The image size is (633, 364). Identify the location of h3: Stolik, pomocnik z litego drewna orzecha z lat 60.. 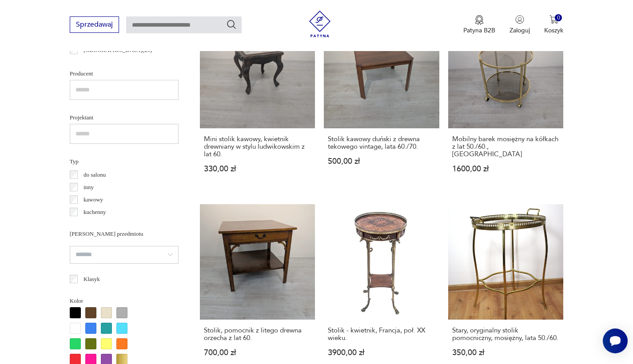
(258, 334).